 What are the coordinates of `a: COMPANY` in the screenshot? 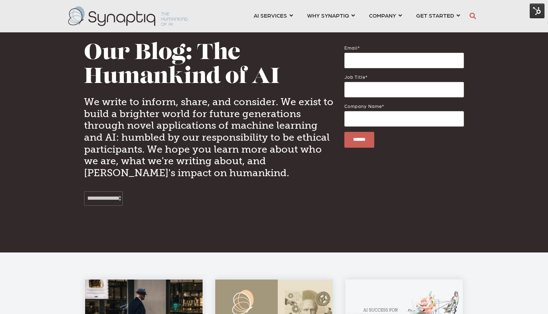 It's located at (386, 15).